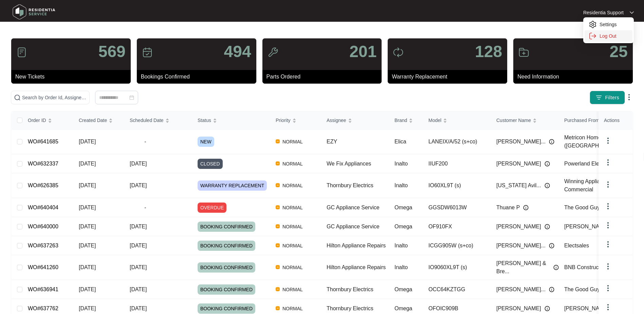  I want to click on p: Log Out, so click(614, 36).